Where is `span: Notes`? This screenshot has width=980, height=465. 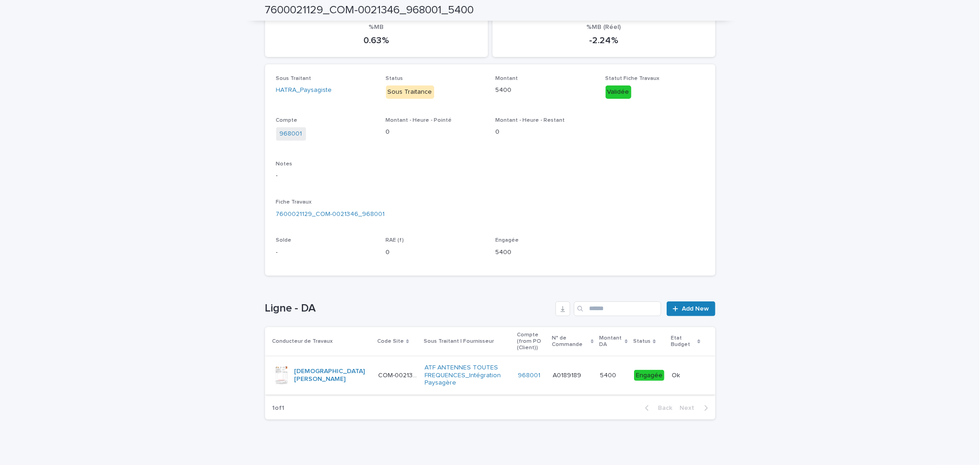
span: Notes is located at coordinates (285, 164).